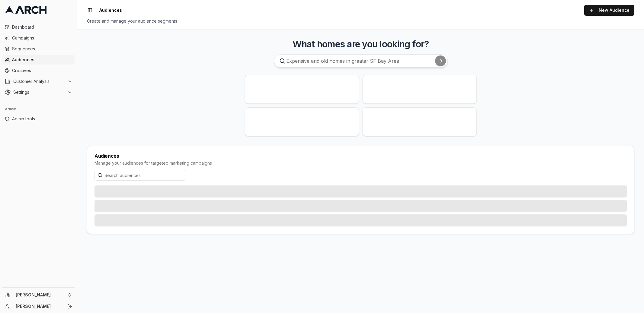 The width and height of the screenshot is (644, 313). I want to click on div: Manage your audiences for targeted marketing campaigns, so click(360, 163).